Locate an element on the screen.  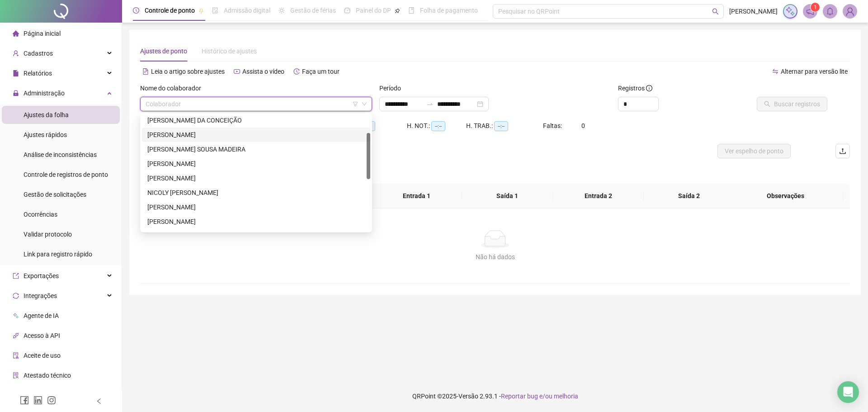
span: Validar protocolo is located at coordinates (48, 235).